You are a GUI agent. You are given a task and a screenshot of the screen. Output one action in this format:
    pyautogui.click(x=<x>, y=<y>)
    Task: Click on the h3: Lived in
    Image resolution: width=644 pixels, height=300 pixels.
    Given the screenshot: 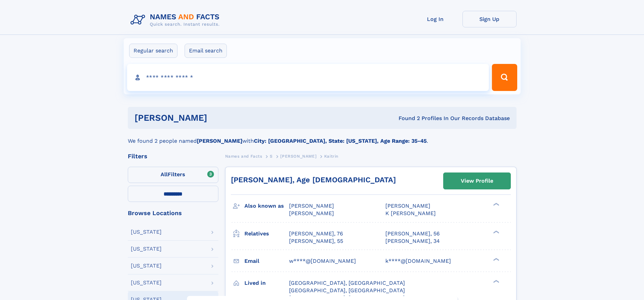 What is the action you would take?
    pyautogui.click(x=266, y=283)
    